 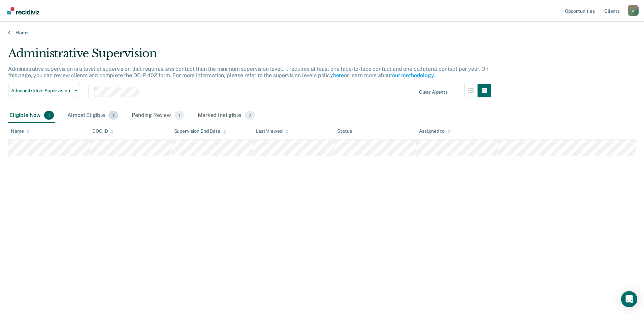 I want to click on p: Administrative supervision is a level of supervision that requires less contact than the minimum ..., so click(x=248, y=72).